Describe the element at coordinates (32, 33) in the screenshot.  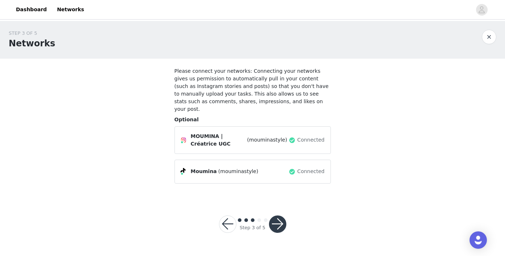
I see `div: STEP 3 OF 5` at that location.